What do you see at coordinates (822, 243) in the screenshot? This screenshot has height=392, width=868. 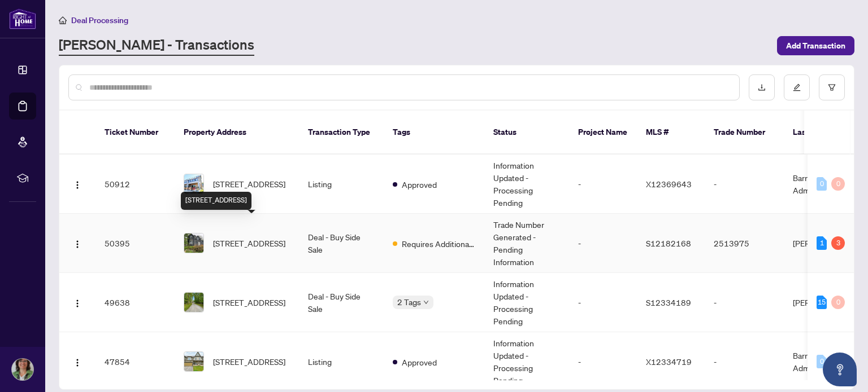 I see `div: 1` at bounding box center [822, 243].